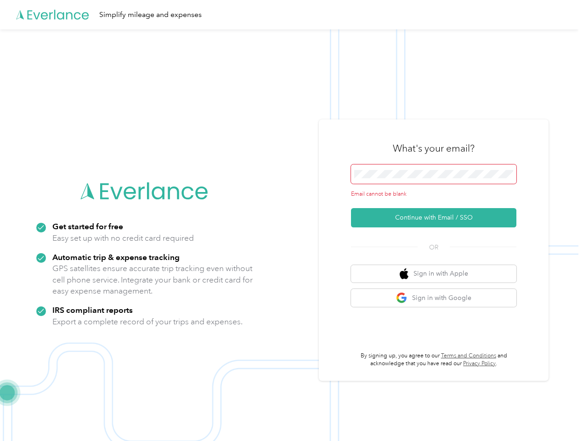  I want to click on span: OR, so click(434, 247).